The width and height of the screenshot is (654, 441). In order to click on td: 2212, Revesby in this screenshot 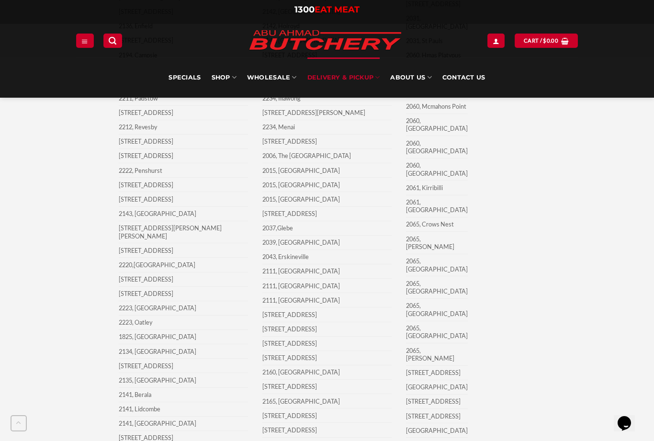, I will do `click(183, 127)`.